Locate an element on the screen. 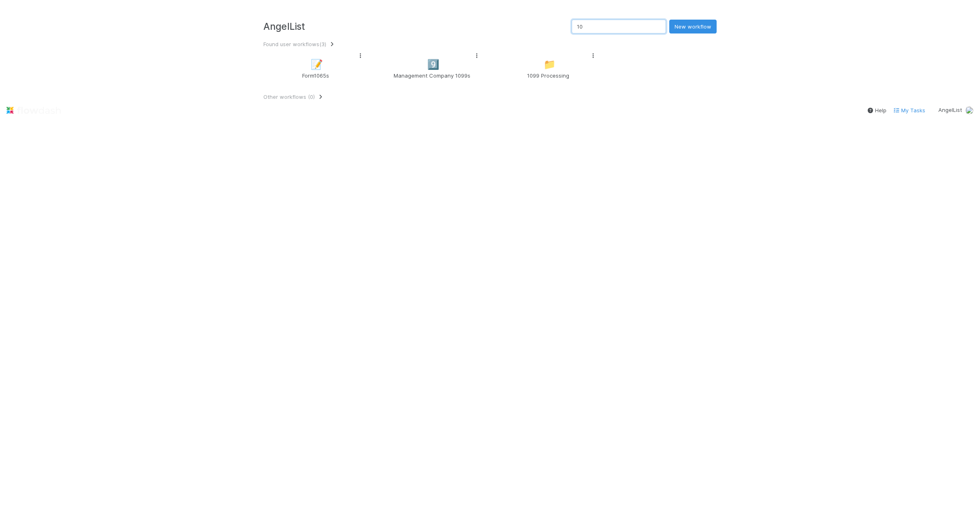 This screenshot has height=526, width=980. input: Search... is located at coordinates (619, 27).